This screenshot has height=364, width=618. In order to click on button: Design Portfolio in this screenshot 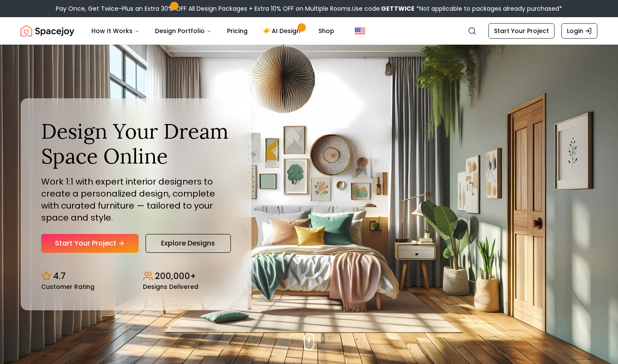, I will do `click(183, 31)`.